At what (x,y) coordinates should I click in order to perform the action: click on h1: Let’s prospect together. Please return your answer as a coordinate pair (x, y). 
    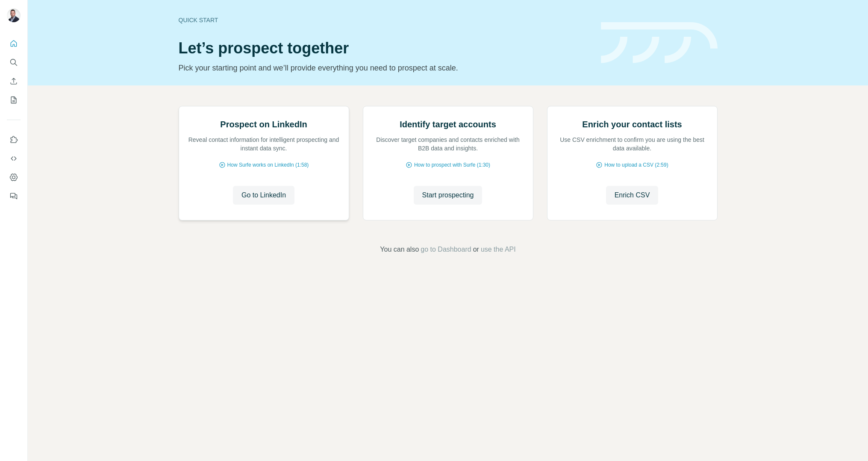
    Looking at the image, I should click on (384, 49).